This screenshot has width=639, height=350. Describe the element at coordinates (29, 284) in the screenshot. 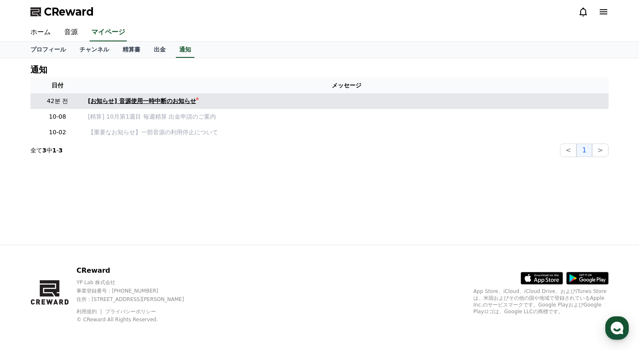

I see `span: ホーム` at that location.